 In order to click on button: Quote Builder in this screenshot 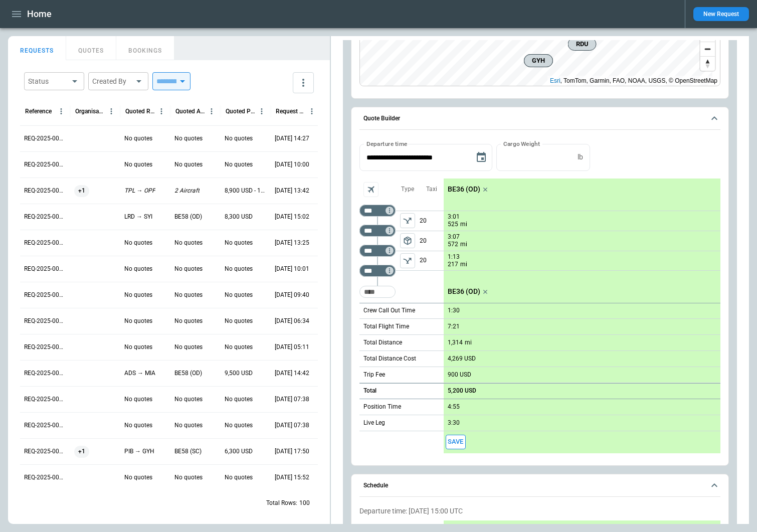, I will do `click(540, 119)`.